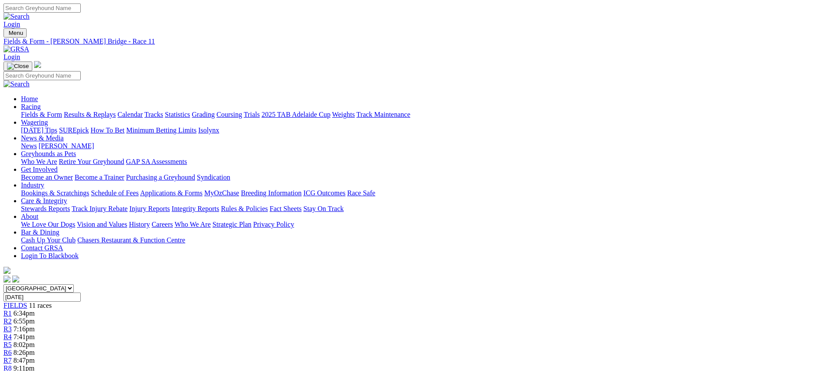 The image size is (838, 371). Describe the element at coordinates (7, 321) in the screenshot. I see `span: R2` at that location.